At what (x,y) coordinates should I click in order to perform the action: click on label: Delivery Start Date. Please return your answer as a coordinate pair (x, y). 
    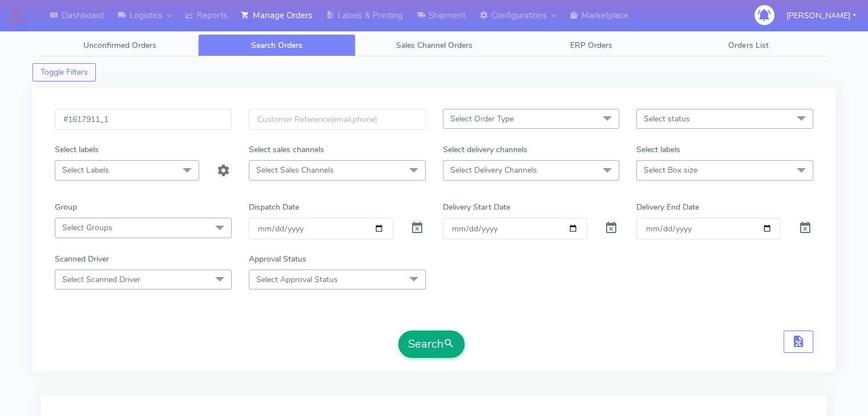
    Looking at the image, I should click on (476, 207).